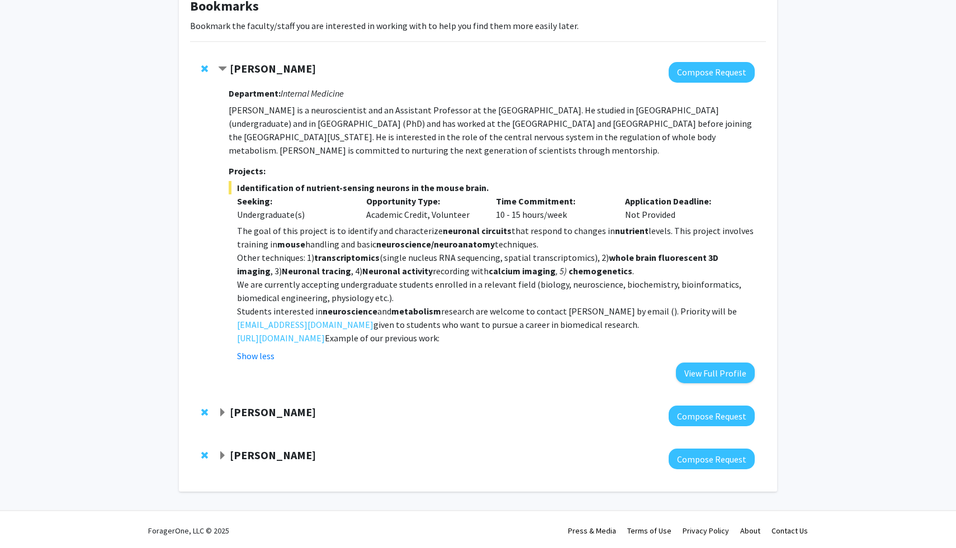 The image size is (956, 548). I want to click on p: Time Commitment:, so click(552, 201).